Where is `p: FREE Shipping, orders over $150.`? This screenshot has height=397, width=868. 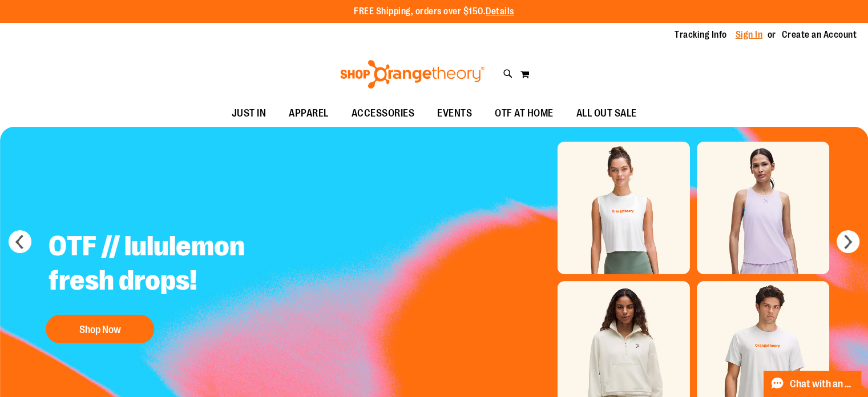
p: FREE Shipping, orders over $150. is located at coordinates (434, 11).